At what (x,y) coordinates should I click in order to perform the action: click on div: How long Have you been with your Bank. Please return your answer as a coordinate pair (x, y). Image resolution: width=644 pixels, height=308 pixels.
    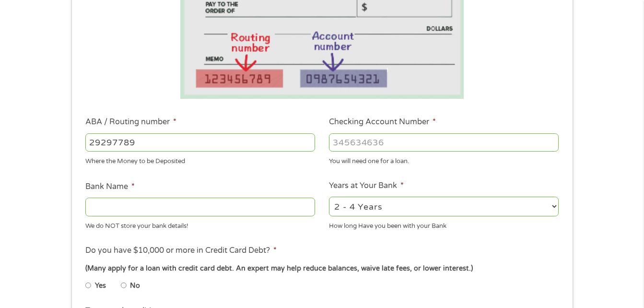
    Looking at the image, I should click on (444, 224).